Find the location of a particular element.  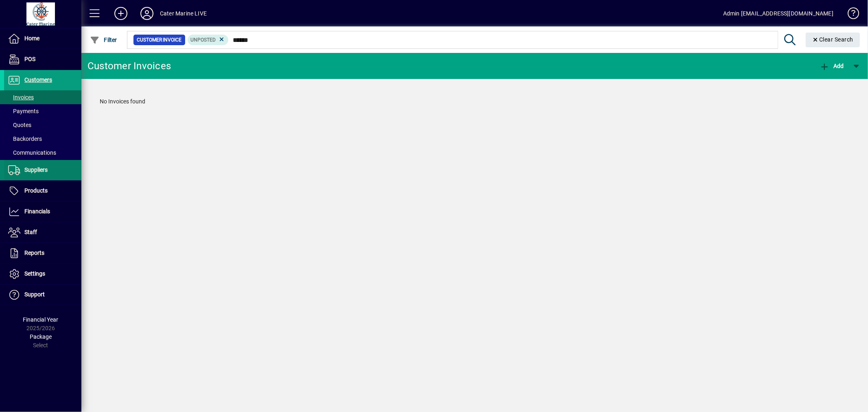

a: Reports is located at coordinates (43, 254).